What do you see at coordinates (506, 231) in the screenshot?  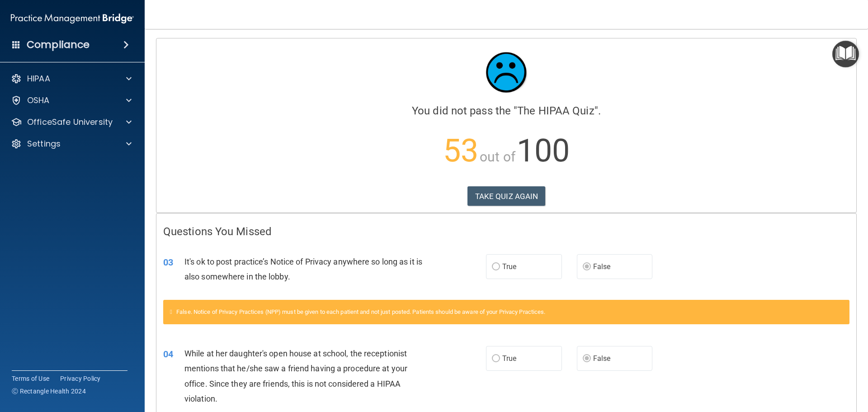 I see `h4: Questions You Missed` at bounding box center [506, 231].